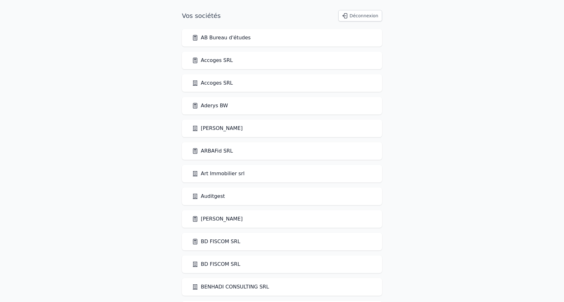  What do you see at coordinates (360, 16) in the screenshot?
I see `button: Déconnexion` at bounding box center [360, 16].